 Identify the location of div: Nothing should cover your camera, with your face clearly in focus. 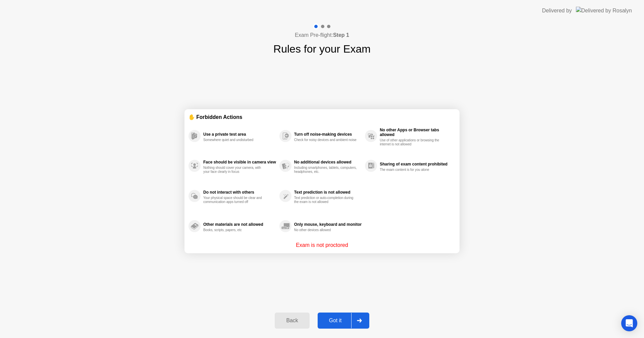
(235, 170).